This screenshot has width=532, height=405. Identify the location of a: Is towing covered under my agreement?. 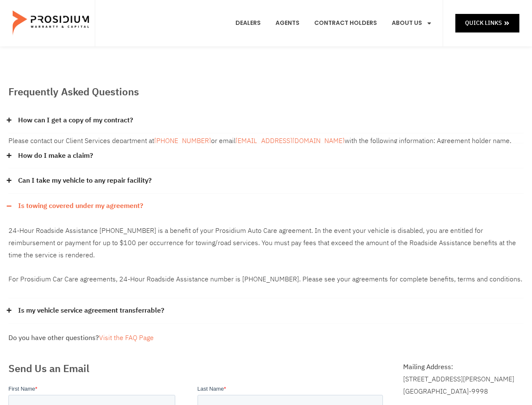
(81, 206).